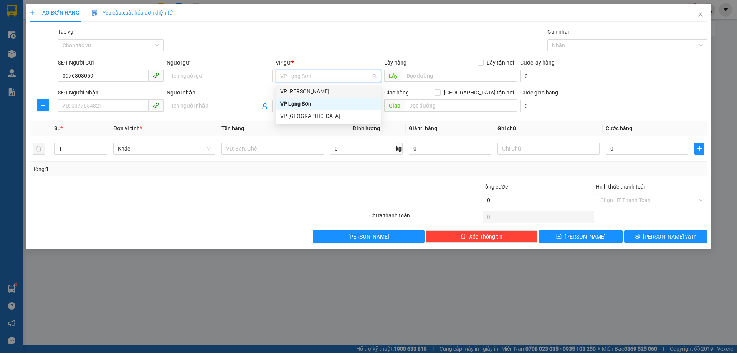 The height and width of the screenshot is (353, 737). I want to click on label: Cước giao hàng, so click(539, 93).